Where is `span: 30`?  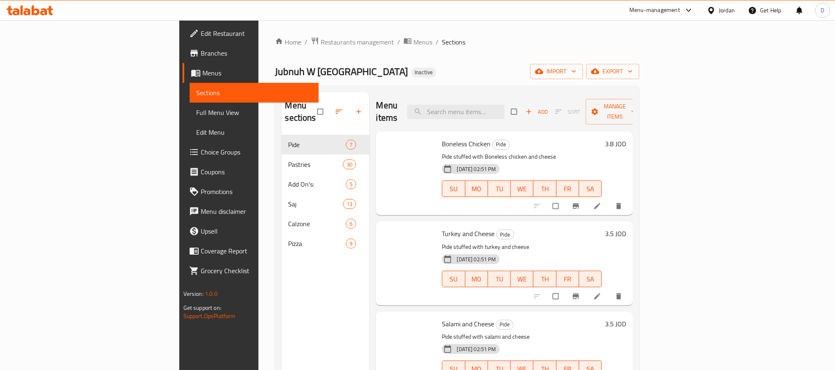 span: 30 is located at coordinates (350, 164).